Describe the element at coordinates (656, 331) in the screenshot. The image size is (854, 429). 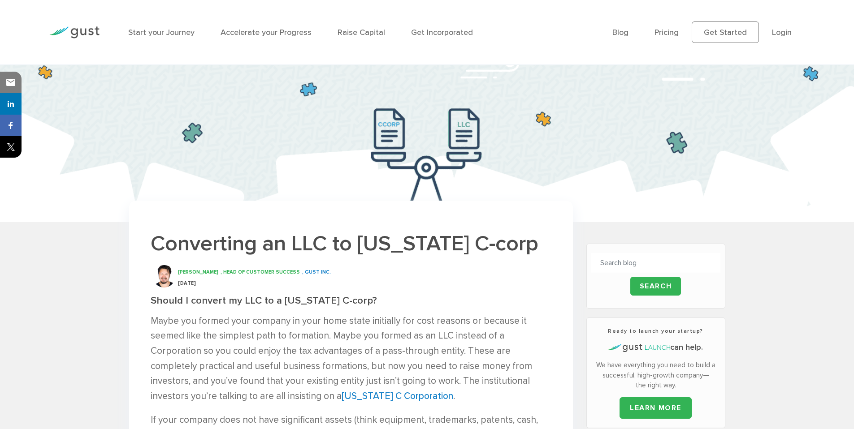
I see `h3: Ready to launch your startup?` at that location.